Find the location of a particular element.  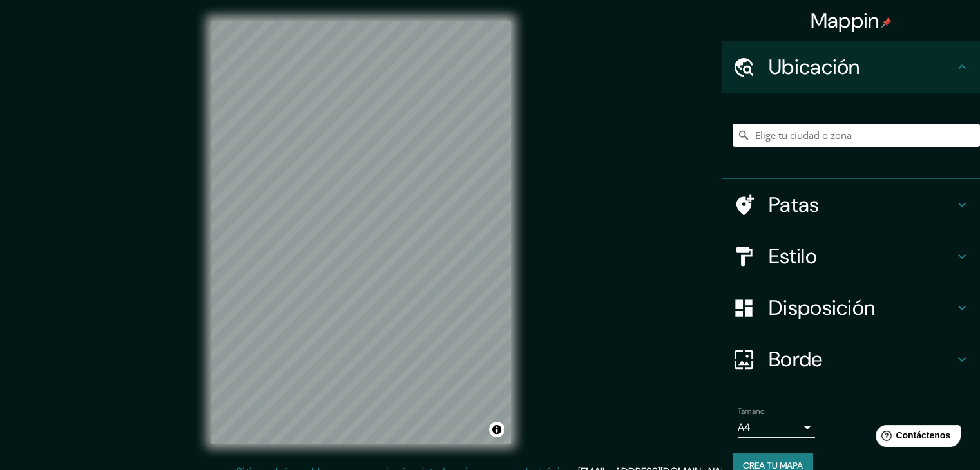

font: Patas is located at coordinates (794, 205).